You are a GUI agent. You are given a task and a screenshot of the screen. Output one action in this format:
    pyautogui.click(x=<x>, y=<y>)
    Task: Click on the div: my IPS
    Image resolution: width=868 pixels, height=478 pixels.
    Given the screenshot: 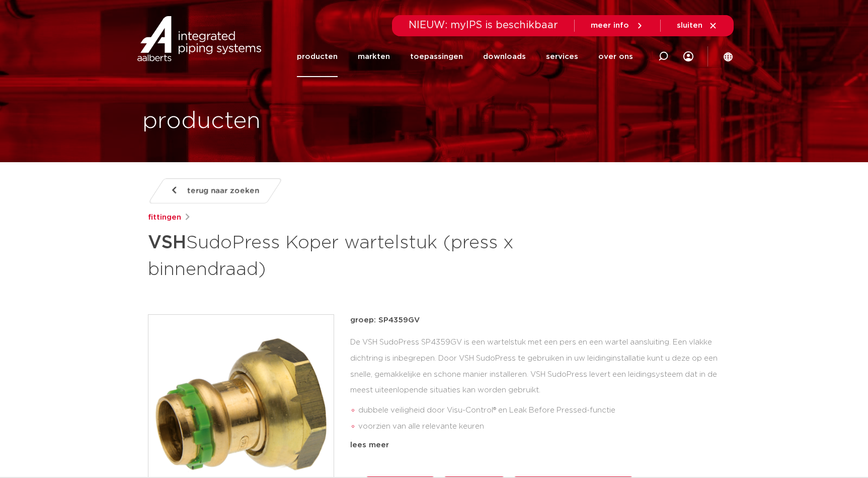 What is the action you would take?
    pyautogui.click(x=688, y=57)
    